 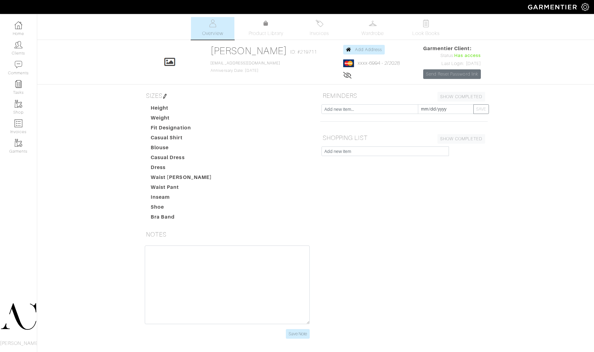 What do you see at coordinates (372, 28) in the screenshot?
I see `a: Wardrobe` at bounding box center [372, 28].